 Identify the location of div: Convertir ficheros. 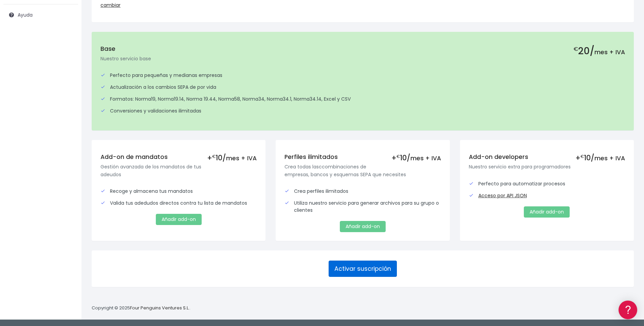
(68, 78).